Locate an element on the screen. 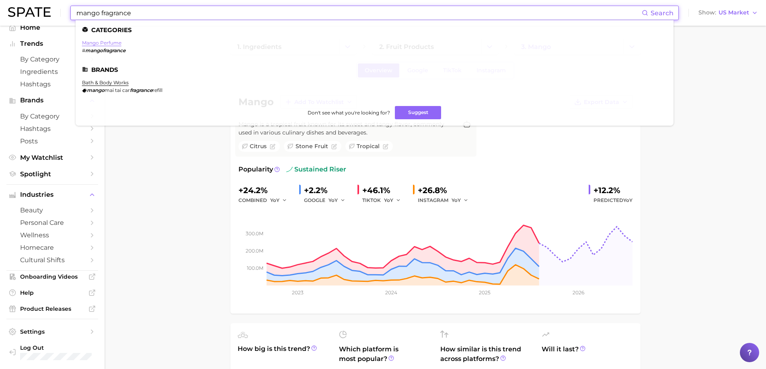 The width and height of the screenshot is (766, 369). span: mai tai car is located at coordinates (117, 90).